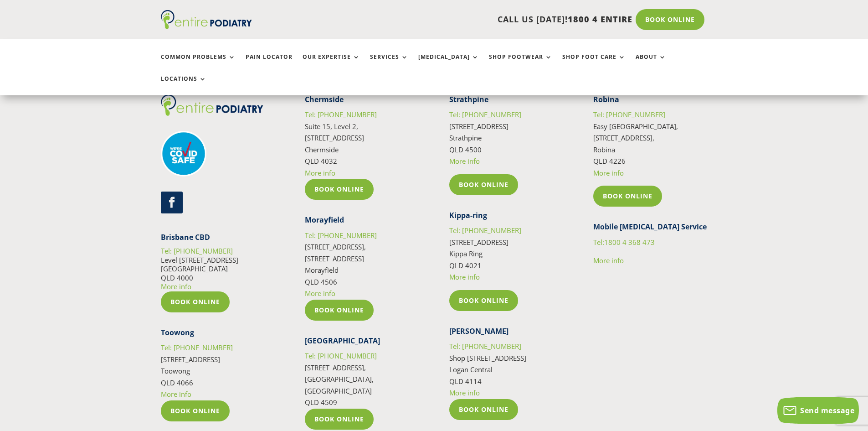 Image resolution: width=868 pixels, height=431 pixels. I want to click on strong: Toowong, so click(177, 332).